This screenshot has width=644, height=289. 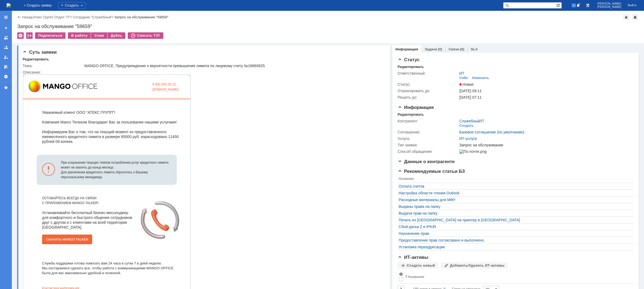 What do you see at coordinates (514, 240) in the screenshot?
I see `a: Предоставление прав согласовано и выполнено.` at bounding box center [514, 240].